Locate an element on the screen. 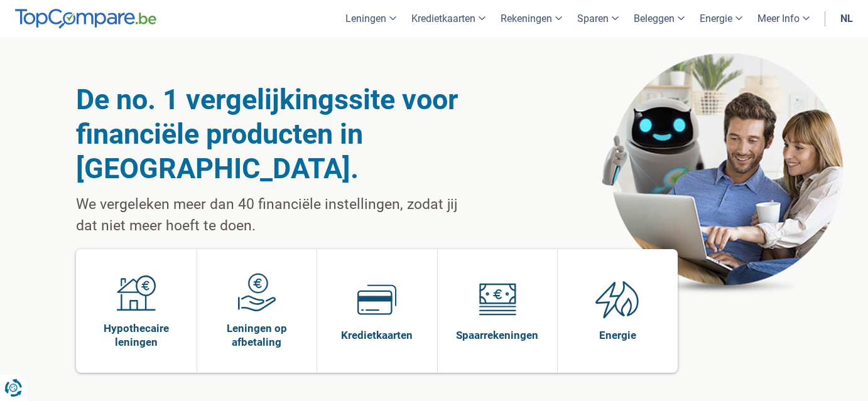 The height and width of the screenshot is (401, 868). a: Kredietkaarten Kredietkaarten is located at coordinates (377, 311).